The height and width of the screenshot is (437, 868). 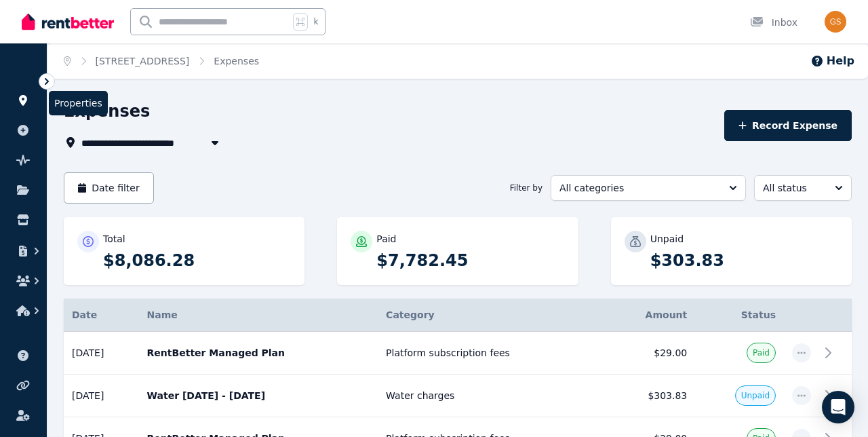 What do you see at coordinates (386, 238) in the screenshot?
I see `p: Paid` at bounding box center [386, 238].